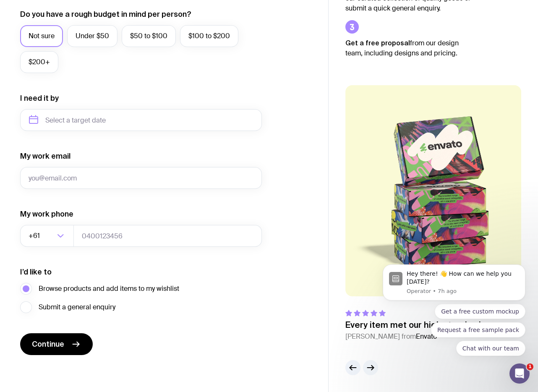 The image size is (538, 392). Describe the element at coordinates (408, 48) in the screenshot. I see `p: from our design team, including designs and pricing.` at that location.